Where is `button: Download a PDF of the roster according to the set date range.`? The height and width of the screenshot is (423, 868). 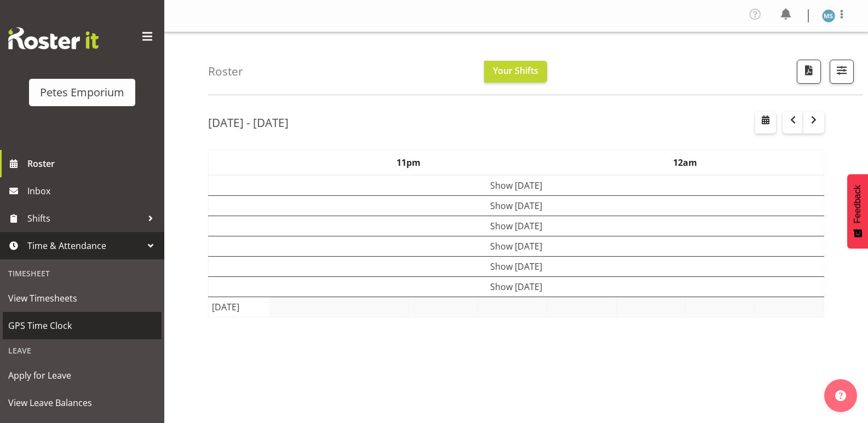
button: Download a PDF of the roster according to the set date range. is located at coordinates (809, 72).